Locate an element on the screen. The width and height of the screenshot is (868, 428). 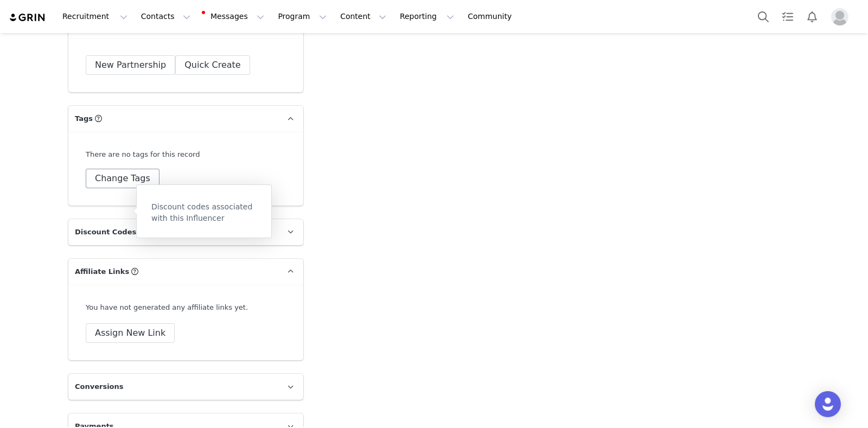
img: grin logo is located at coordinates (28, 17).